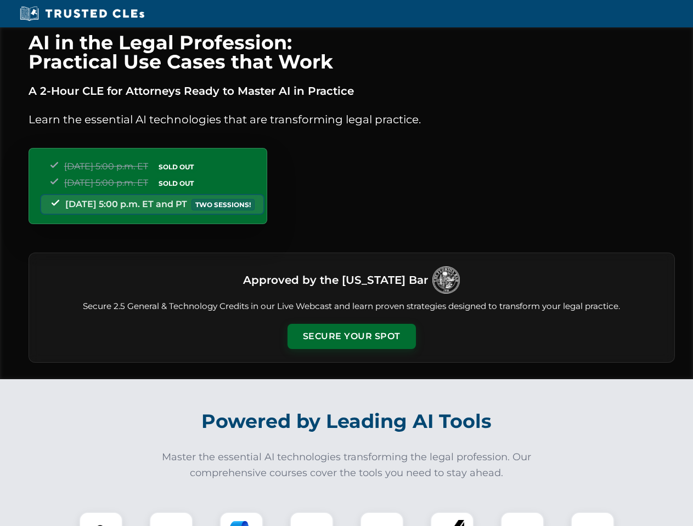 The width and height of the screenshot is (693, 526). I want to click on p: A 2-Hour CLE for Attorneys Ready to Master AI in Practice, so click(351, 91).